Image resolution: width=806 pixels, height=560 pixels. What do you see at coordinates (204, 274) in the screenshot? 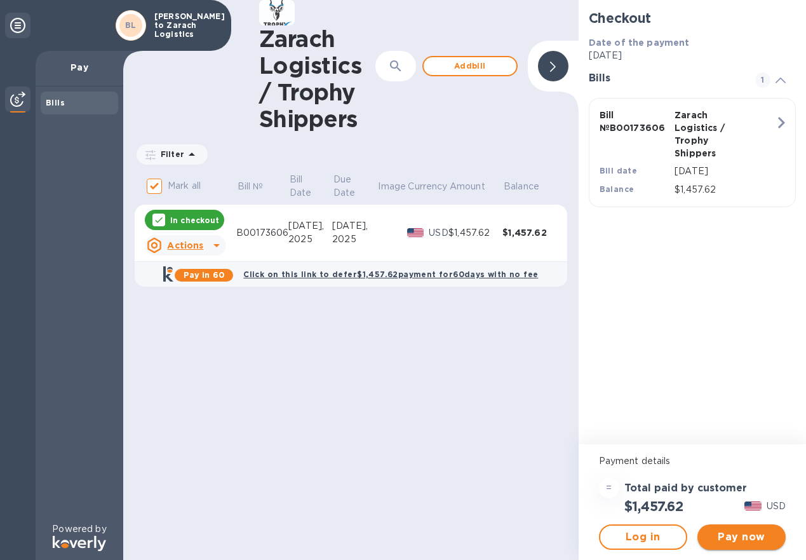
I see `b: Pay in 60` at bounding box center [204, 274].